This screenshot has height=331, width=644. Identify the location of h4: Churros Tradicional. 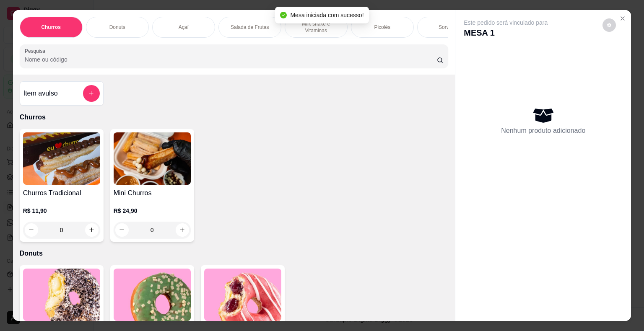
(62, 193).